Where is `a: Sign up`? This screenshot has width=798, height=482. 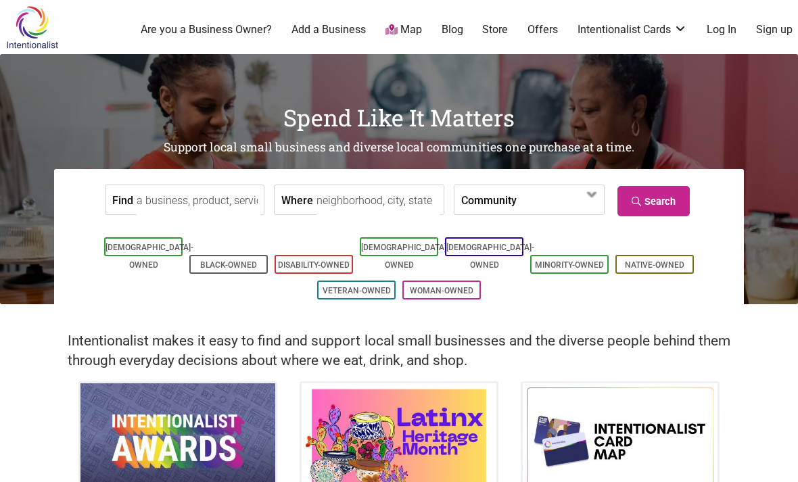 a: Sign up is located at coordinates (775, 30).